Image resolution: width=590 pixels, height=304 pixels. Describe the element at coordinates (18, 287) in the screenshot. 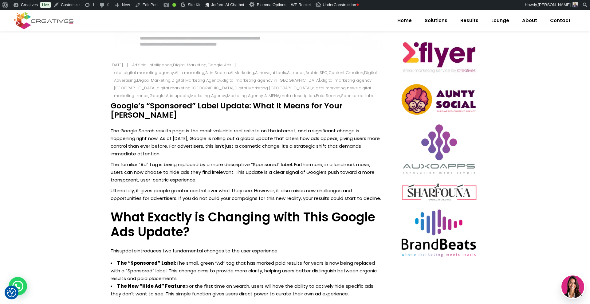

I see `div: WhatsApp contact` at that location.